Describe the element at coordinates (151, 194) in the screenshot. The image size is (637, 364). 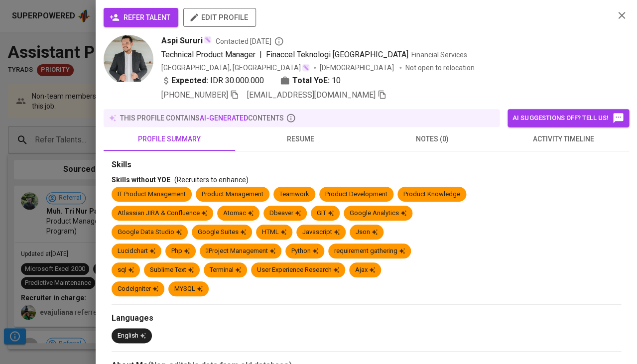
I see `div: IT Product Management` at that location.